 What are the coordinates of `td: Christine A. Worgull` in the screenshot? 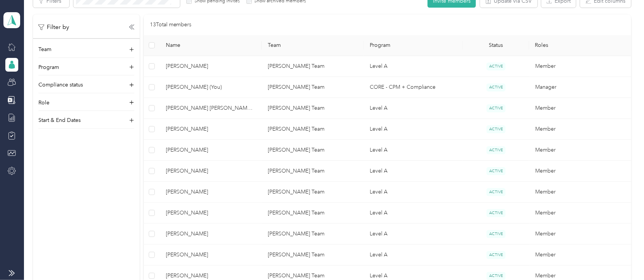 It's located at (211, 254).